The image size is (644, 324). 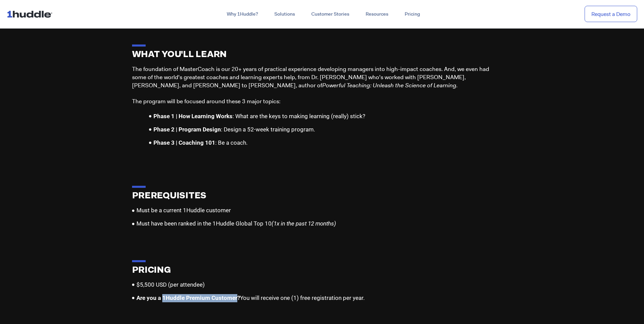 What do you see at coordinates (330, 14) in the screenshot?
I see `a: Customer Stories` at bounding box center [330, 14].